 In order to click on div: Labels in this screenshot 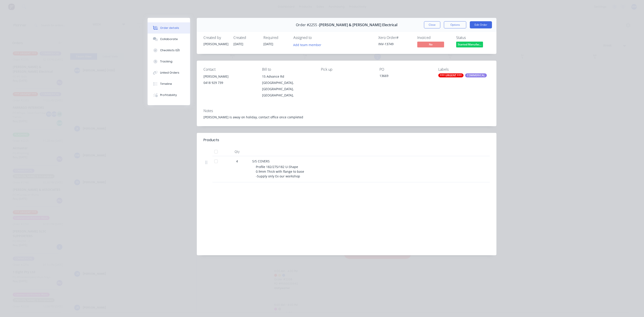, I will do `click(464, 69)`.